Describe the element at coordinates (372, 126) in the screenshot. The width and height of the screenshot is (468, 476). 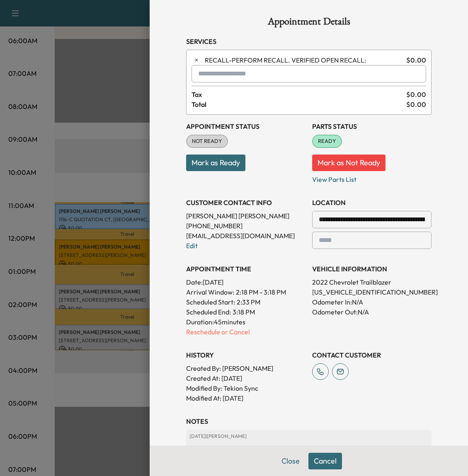
I see `h3: Parts Status` at that location.